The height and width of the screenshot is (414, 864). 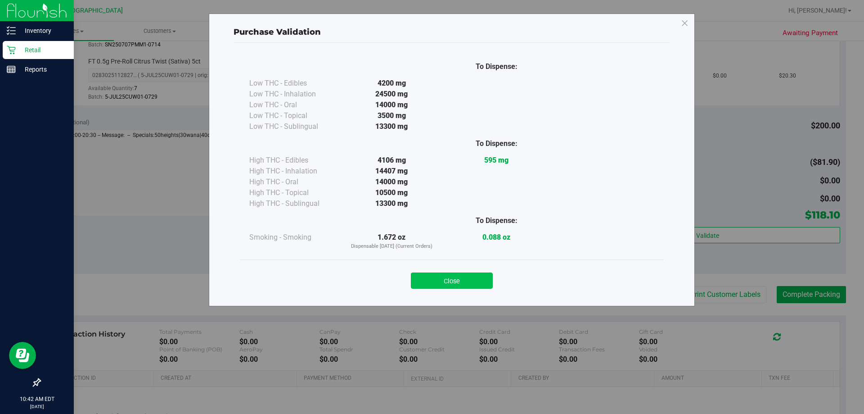 I want to click on div: High THC - Oral, so click(x=294, y=182).